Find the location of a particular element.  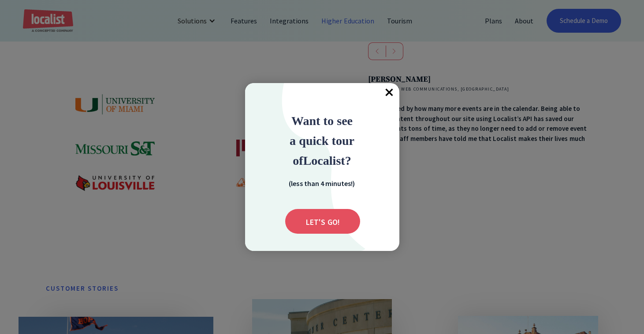

div: Close popup is located at coordinates (390, 93).